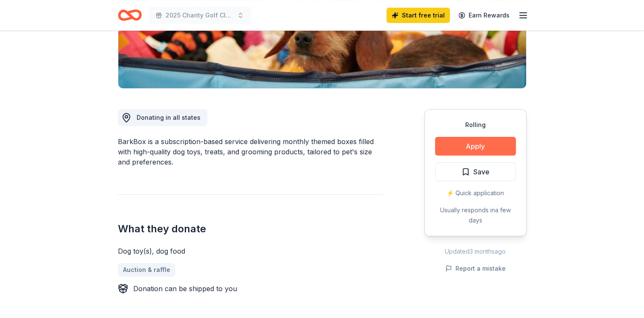 This screenshot has width=644, height=318. What do you see at coordinates (475, 251) in the screenshot?
I see `div: Updated 3 months ago` at bounding box center [475, 251].